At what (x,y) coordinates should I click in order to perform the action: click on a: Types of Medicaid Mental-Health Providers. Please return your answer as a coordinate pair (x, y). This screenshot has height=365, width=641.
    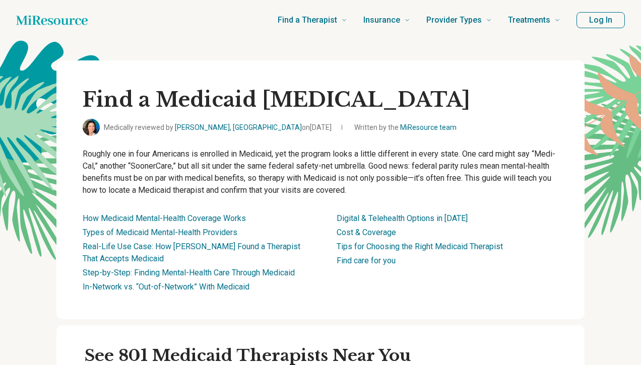
    Looking at the image, I should click on (160, 232).